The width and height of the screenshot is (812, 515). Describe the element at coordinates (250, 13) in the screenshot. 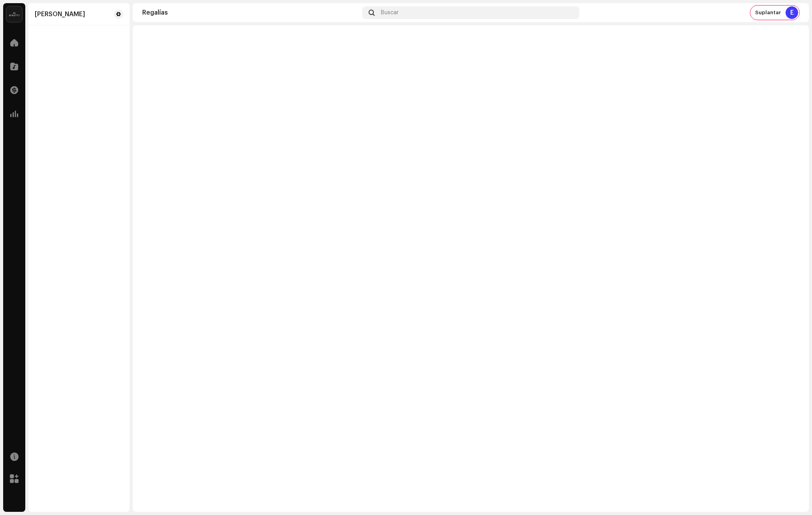

I see `div: Regalías` at that location.